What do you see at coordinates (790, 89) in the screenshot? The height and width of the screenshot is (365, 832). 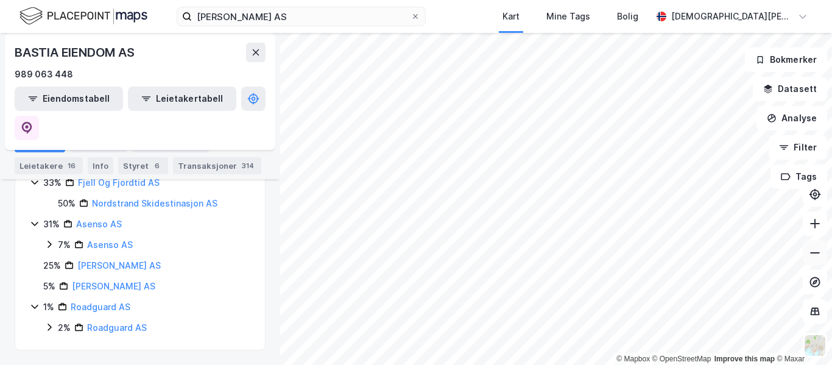 I see `button: Datasett` at bounding box center [790, 89].